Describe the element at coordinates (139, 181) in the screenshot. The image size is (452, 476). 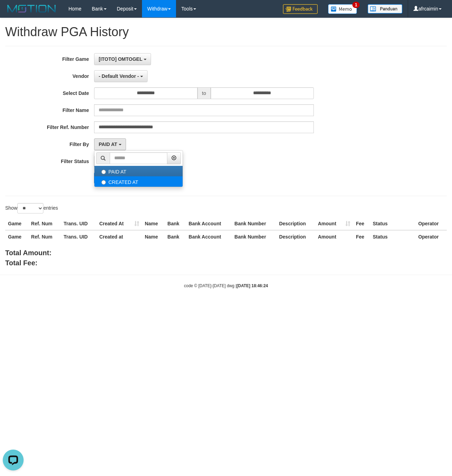
I see `label: CREATED AT` at that location.